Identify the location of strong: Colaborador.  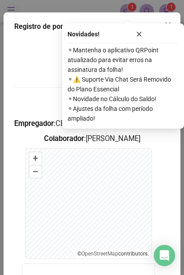
(64, 138).